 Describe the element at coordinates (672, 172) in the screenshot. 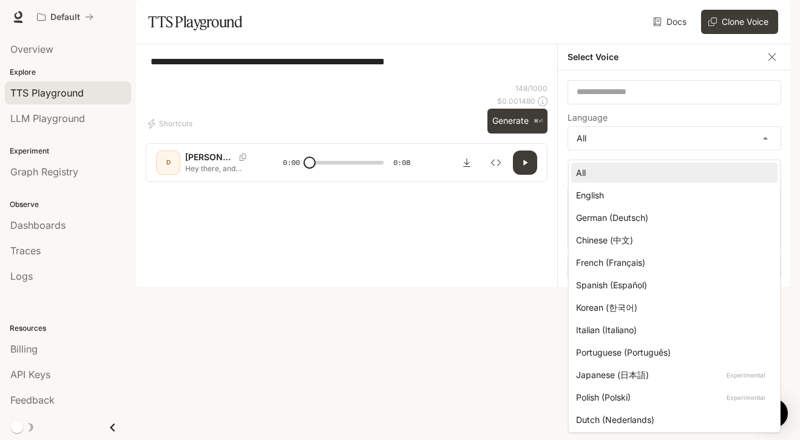

I see `div: All` at that location.